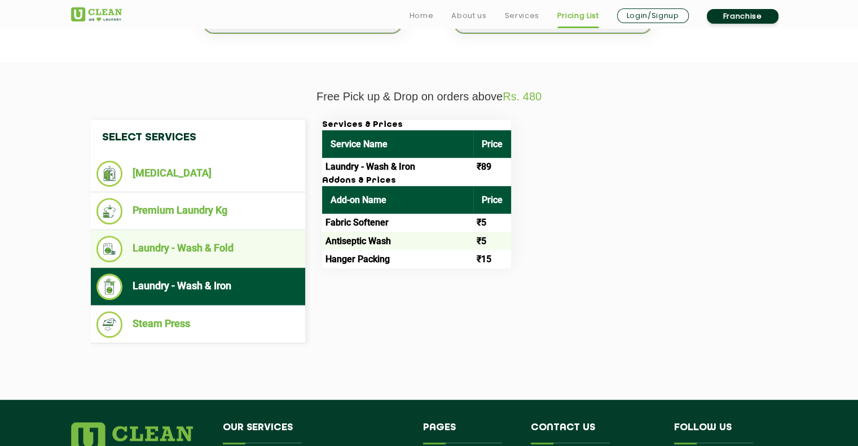  I want to click on a: Pricing List, so click(578, 16).